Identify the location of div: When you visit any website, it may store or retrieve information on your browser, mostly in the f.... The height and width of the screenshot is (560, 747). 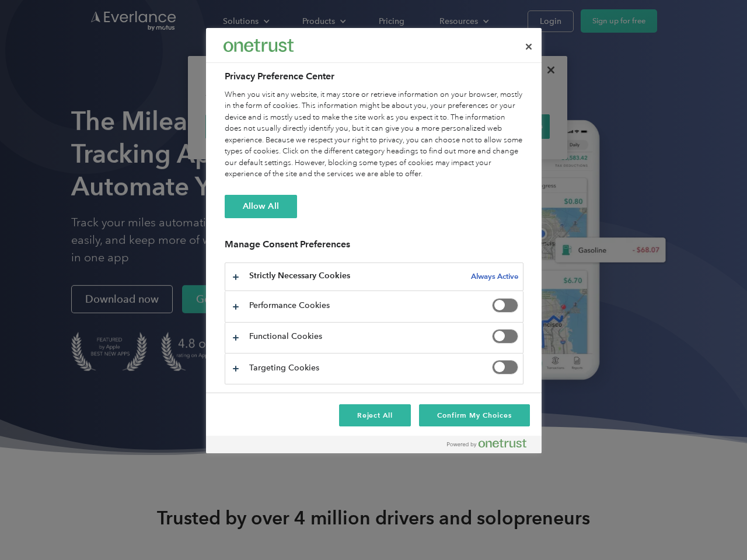
(374, 135).